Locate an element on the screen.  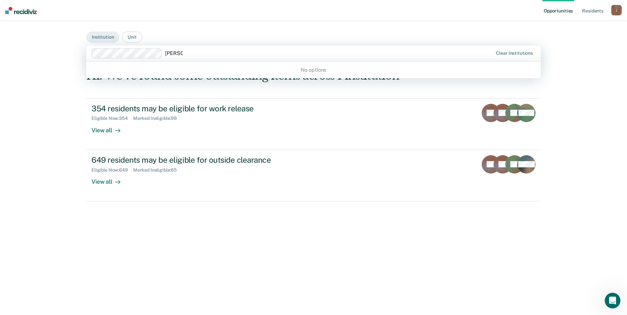
div: Marked Ineligible : 65 is located at coordinates (157, 170).